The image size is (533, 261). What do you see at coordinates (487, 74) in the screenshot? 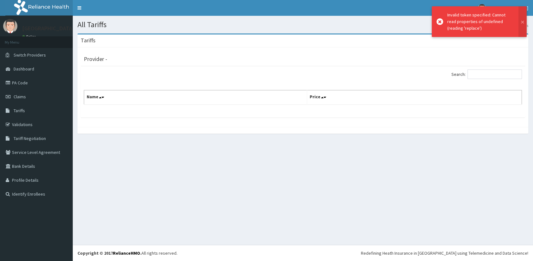
I see `label: Search:` at bounding box center [487, 74].